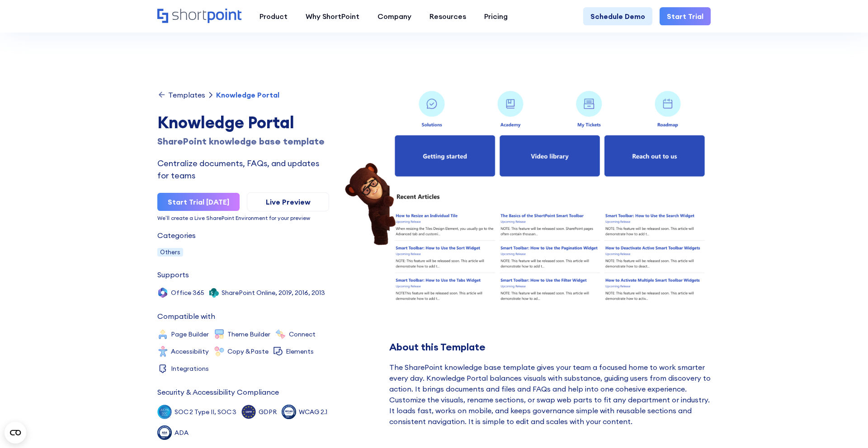 This screenshot has width=868, height=448. Describe the element at coordinates (332, 17) in the screenshot. I see `div: Why ShortPoint` at that location.